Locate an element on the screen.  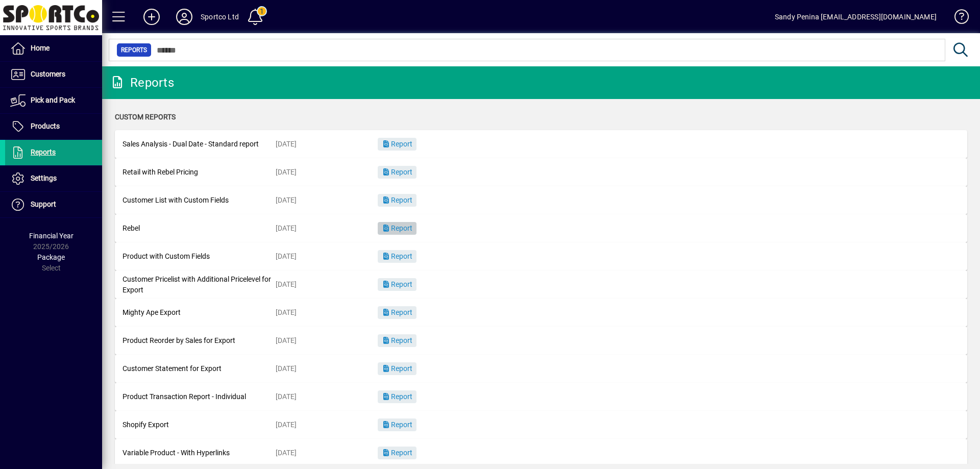
a: Products is located at coordinates (54, 127).